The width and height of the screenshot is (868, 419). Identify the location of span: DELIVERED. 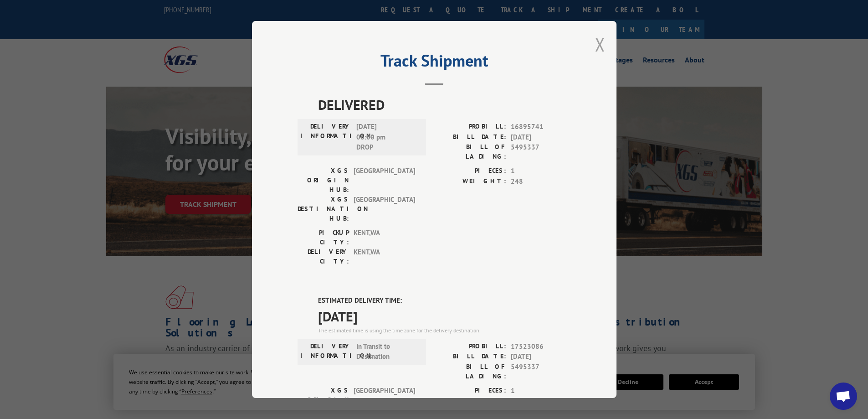
(444, 104).